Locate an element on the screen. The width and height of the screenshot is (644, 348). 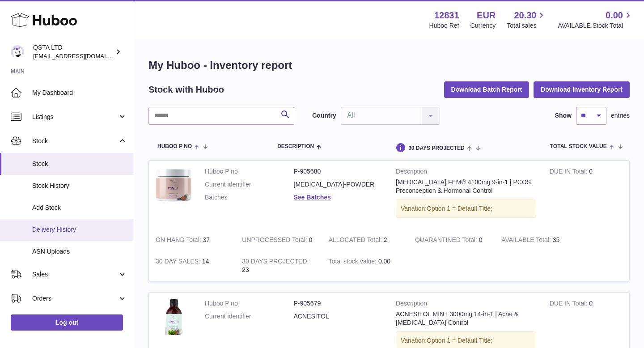
strong: Total stock value is located at coordinates (353, 262).